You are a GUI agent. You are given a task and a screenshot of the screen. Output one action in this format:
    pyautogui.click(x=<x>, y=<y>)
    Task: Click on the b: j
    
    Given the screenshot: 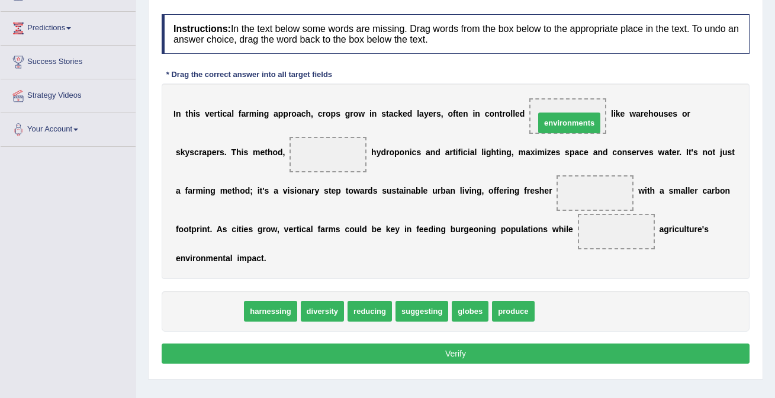 What is the action you would take?
    pyautogui.click(x=721, y=152)
    